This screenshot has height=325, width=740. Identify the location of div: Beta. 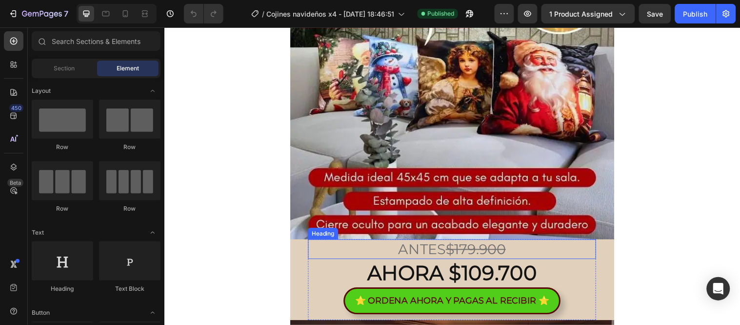
(15, 183).